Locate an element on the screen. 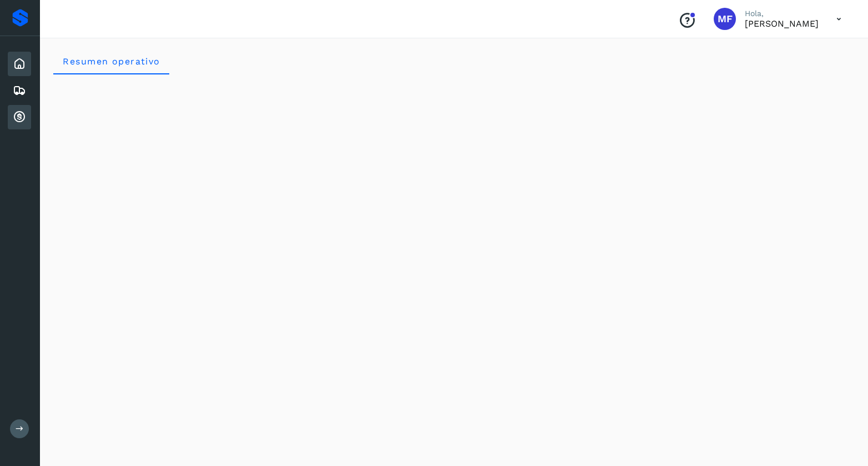  span: Resumen operativo is located at coordinates (111, 61).